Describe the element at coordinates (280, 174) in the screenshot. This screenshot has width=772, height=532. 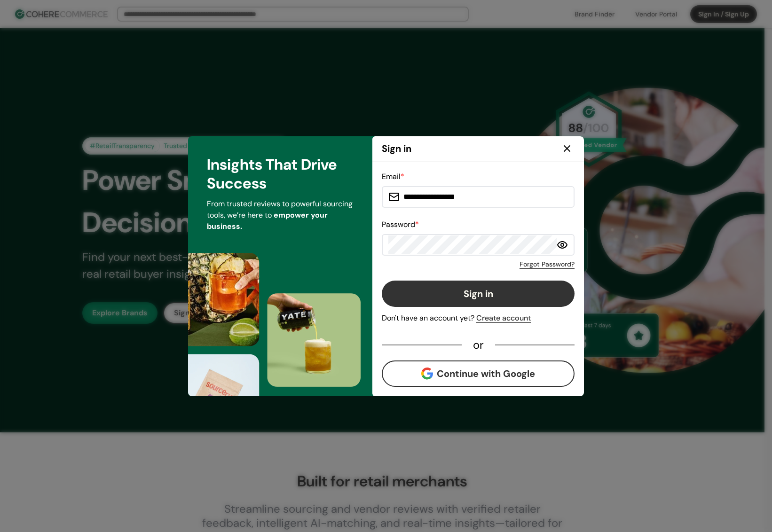
I see `h3: Insights That Drive Success` at that location.